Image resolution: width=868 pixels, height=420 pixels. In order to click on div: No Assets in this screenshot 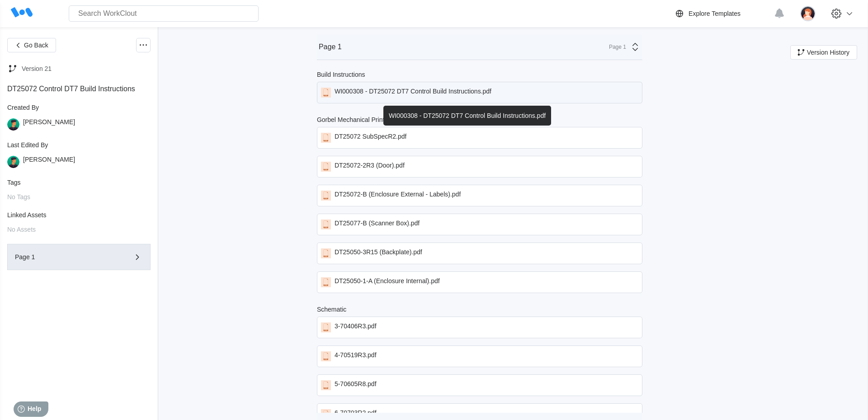, I will do `click(79, 229)`.